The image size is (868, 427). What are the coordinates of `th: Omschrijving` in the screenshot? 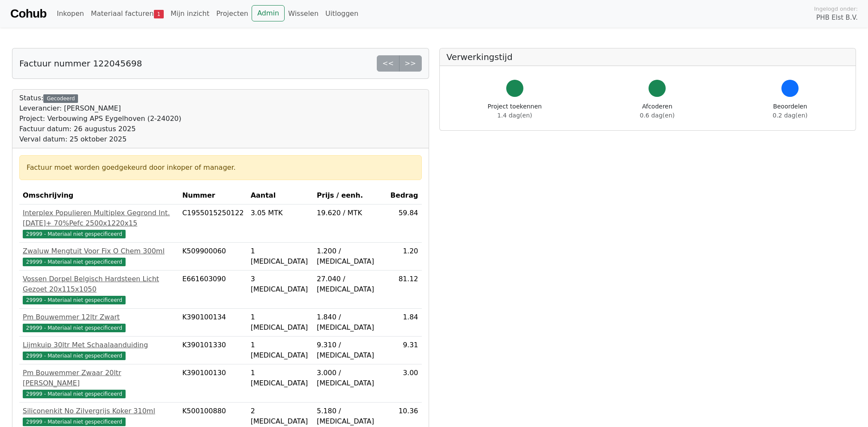 It's located at (99, 196).